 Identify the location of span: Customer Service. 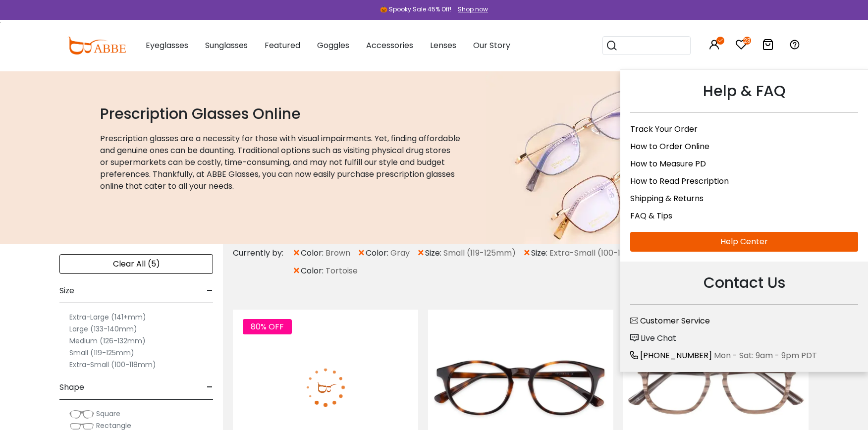
(675, 321).